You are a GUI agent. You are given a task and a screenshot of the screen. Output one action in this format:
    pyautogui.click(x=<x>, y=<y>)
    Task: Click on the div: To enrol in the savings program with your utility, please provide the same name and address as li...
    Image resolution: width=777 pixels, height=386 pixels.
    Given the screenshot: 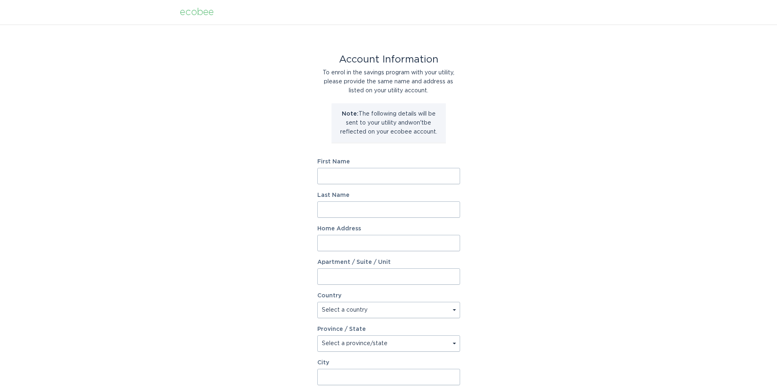 What is the action you would take?
    pyautogui.click(x=389, y=82)
    